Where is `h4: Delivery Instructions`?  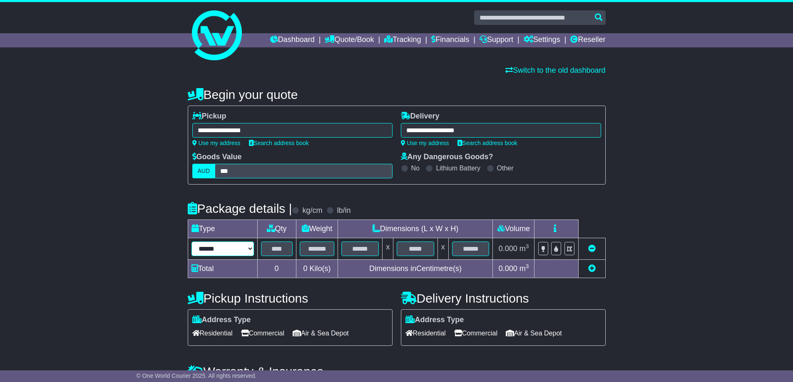
h4: Delivery Instructions is located at coordinates (503, 298).